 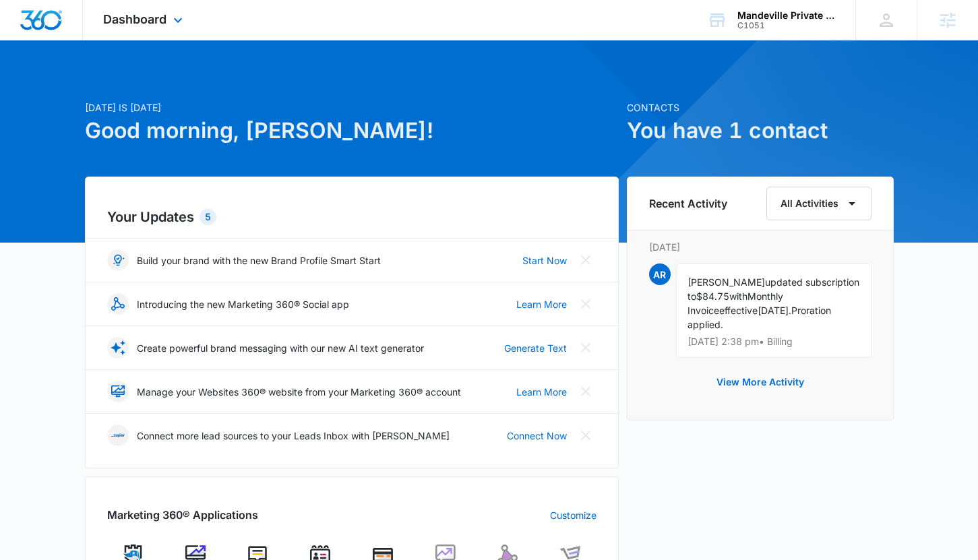 What do you see at coordinates (352, 217) in the screenshot?
I see `h2: Your Updates` at bounding box center [352, 217].